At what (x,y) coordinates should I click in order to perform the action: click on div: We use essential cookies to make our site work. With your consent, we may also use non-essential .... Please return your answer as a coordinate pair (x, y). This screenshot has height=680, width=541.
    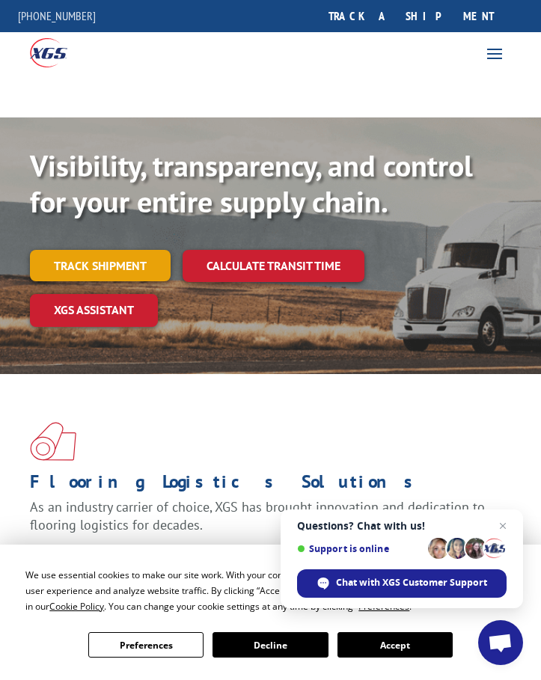
    Looking at the image, I should click on (270, 590).